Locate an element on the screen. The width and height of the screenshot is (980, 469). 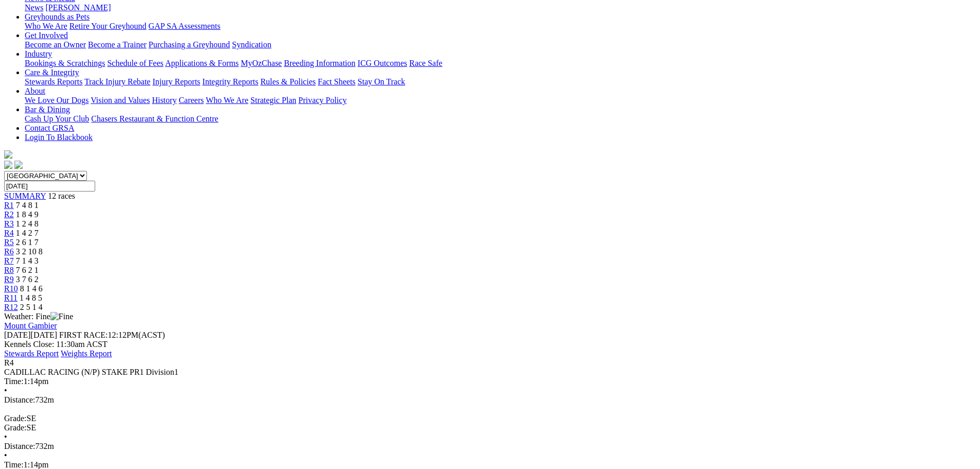
a: Stewards Report is located at coordinates (31, 353).